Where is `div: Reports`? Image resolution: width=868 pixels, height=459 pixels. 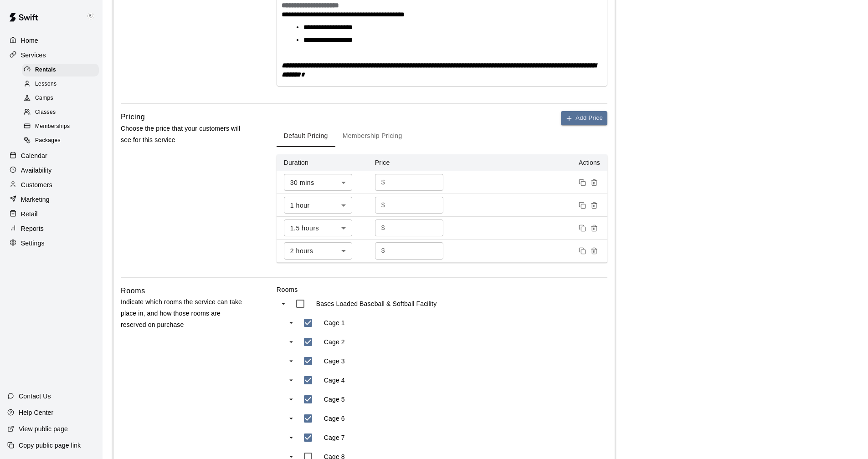 div: Reports is located at coordinates (51, 229).